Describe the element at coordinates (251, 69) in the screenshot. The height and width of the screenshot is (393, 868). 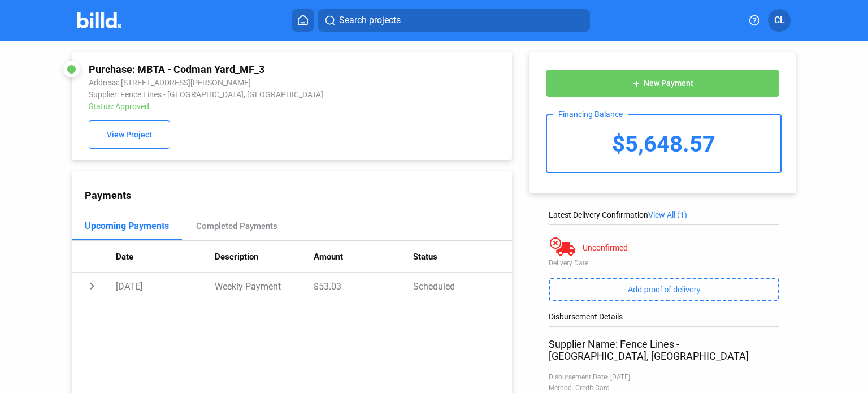
I see `div: Purchase: MBTA - Codman Yard_MF_3` at that location.